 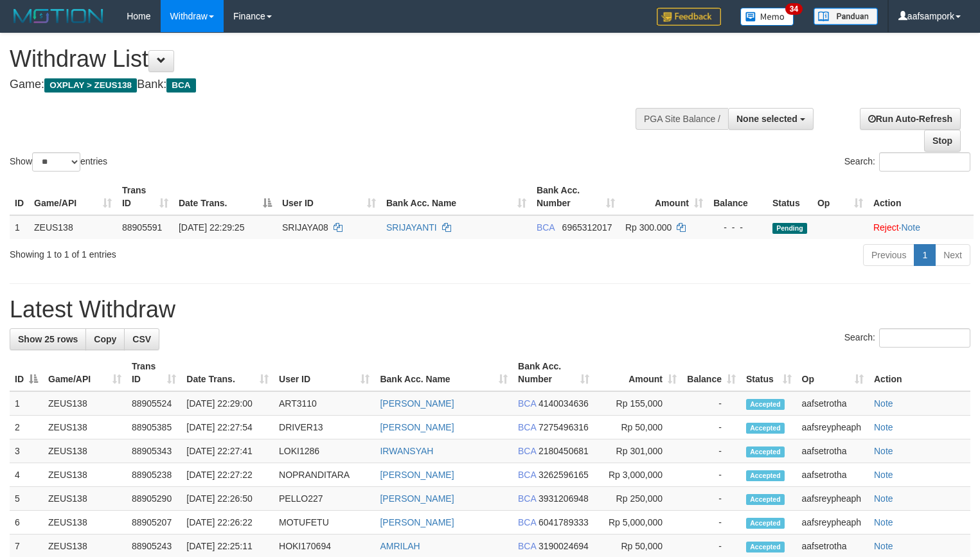 What do you see at coordinates (886, 228) in the screenshot?
I see `a: Reject` at bounding box center [886, 228].